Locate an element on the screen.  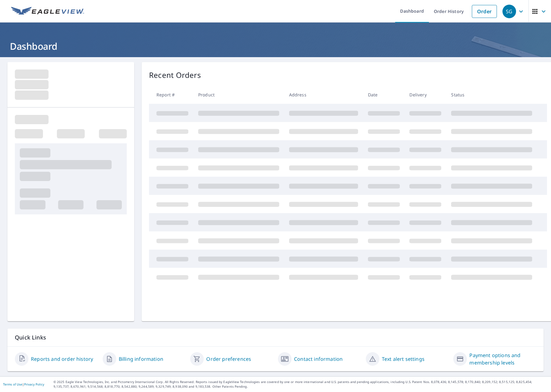
th: Delivery is located at coordinates (425, 95).